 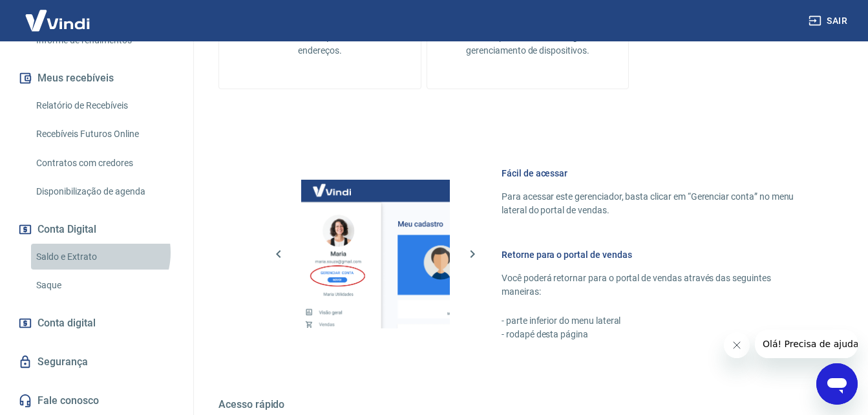 What do you see at coordinates (654, 204) in the screenshot?
I see `p: Para acessar este gerenciador, basta clicar em “Gerenciar conta” no menu lateral do portal de ven...` at bounding box center [654, 204].